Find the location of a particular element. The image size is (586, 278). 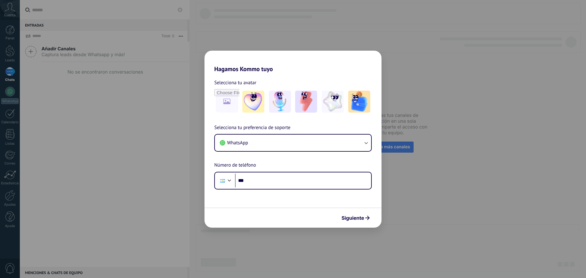

img: -2.jpeg is located at coordinates (280, 102).